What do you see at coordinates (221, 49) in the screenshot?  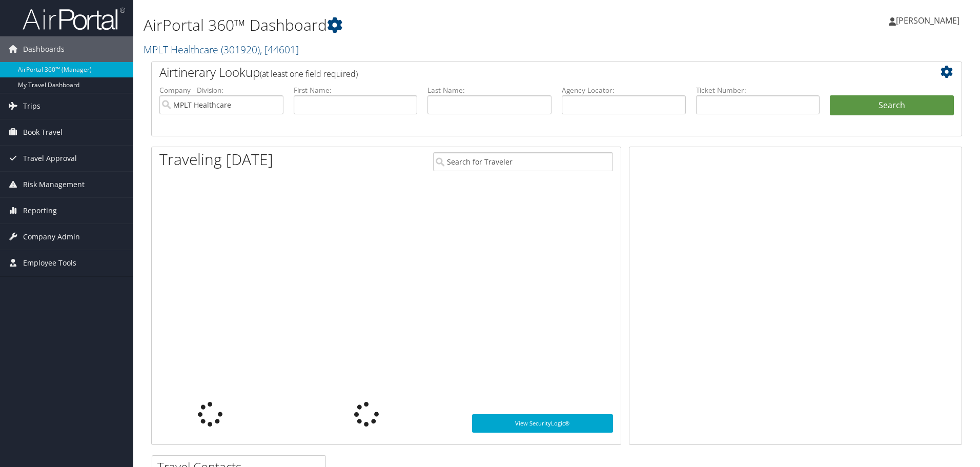 I see `a: MPLT Healthcare` at bounding box center [221, 49].